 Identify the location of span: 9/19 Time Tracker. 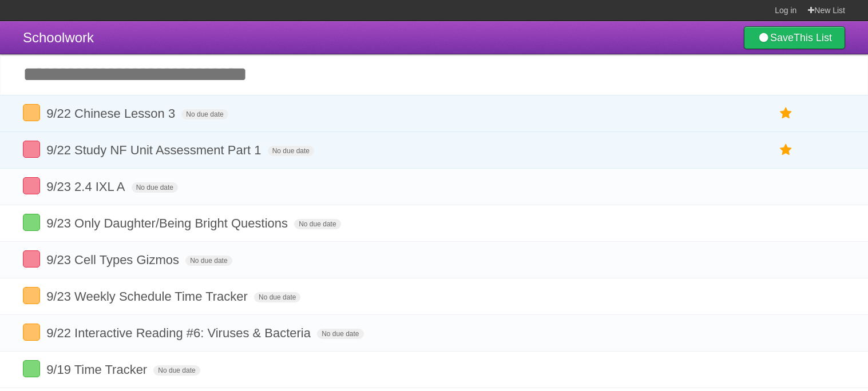
(98, 369).